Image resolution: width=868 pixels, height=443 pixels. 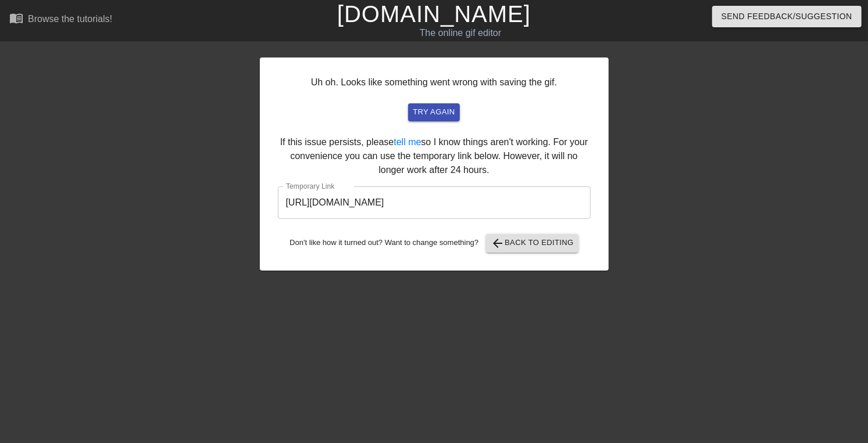 What do you see at coordinates (787, 17) in the screenshot?
I see `span: Send Feedback/Suggestion` at bounding box center [787, 17].